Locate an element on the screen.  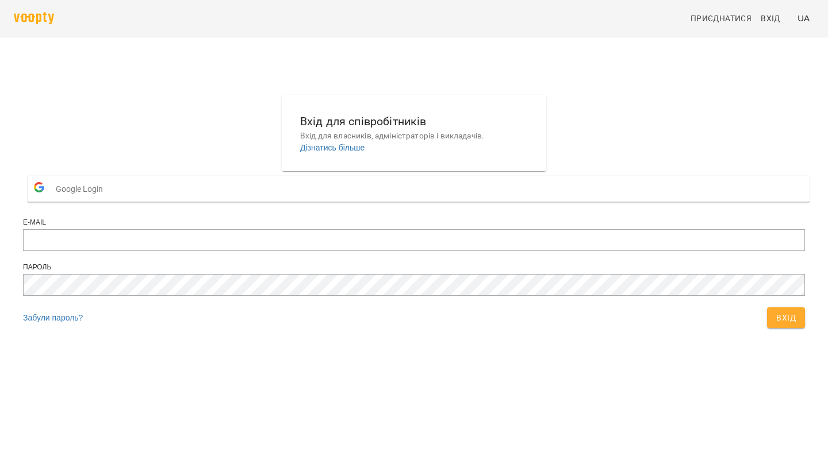
span: UA is located at coordinates (803, 18).